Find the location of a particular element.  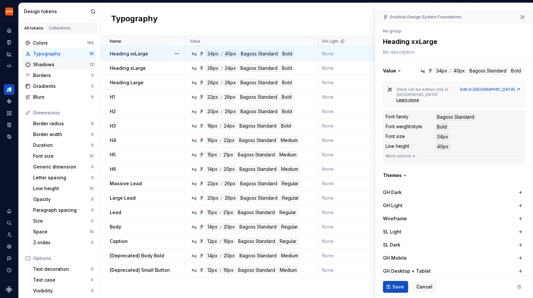

a: Code automation is located at coordinates (9, 66).